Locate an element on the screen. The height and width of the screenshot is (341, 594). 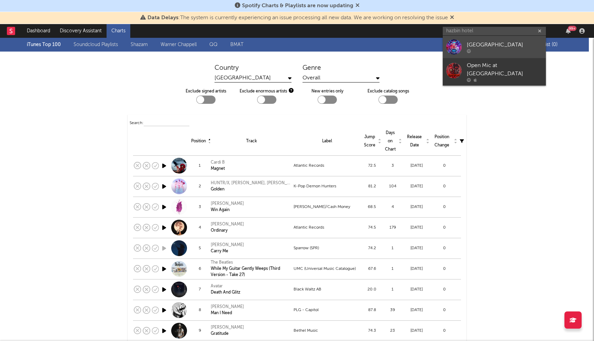
td: 74.3 is located at coordinates (372, 331).